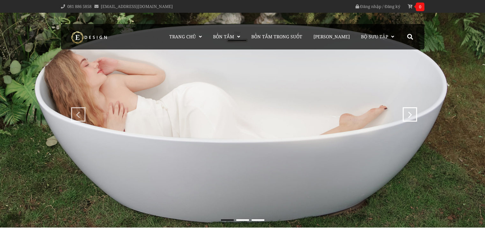 The height and width of the screenshot is (233, 485). Describe the element at coordinates (374, 36) in the screenshot. I see `span: Bộ Sưu Tập` at that location.